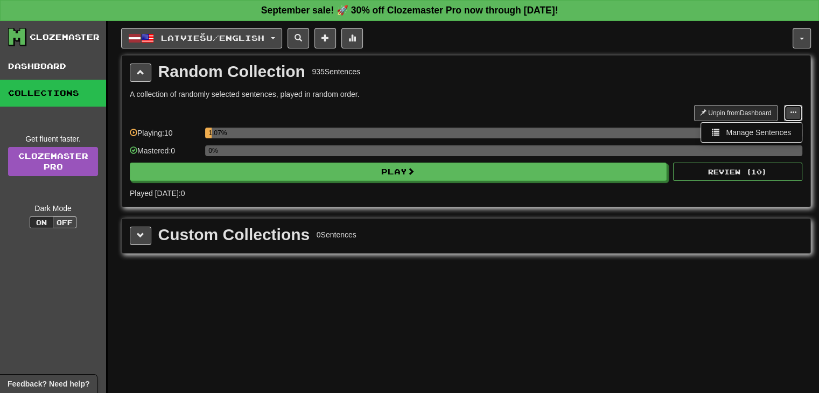  I want to click on span: Manage Sentences, so click(758, 132).